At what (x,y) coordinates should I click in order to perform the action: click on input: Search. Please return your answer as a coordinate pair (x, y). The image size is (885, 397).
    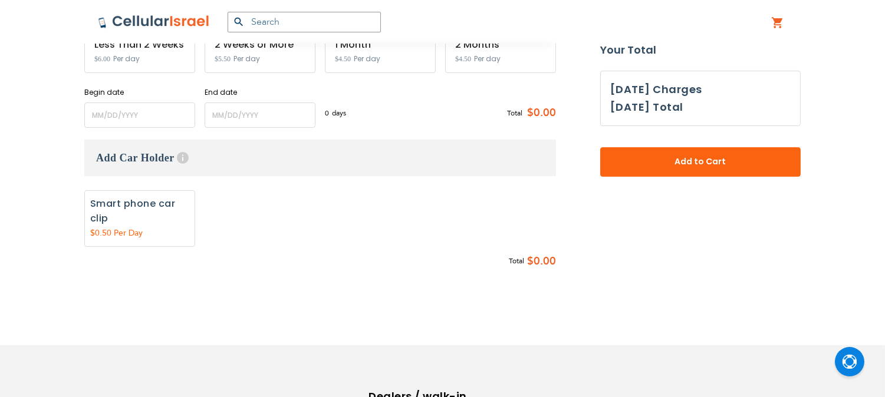
    Looking at the image, I should click on (304, 22).